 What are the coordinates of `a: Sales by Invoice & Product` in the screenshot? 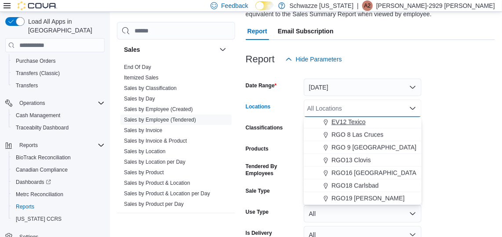 It's located at (155, 141).